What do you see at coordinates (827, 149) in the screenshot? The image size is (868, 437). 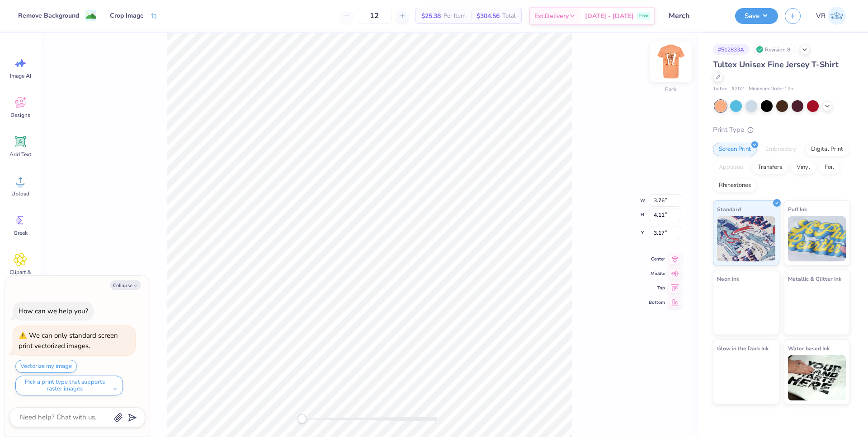 I see `div: Digital Print` at bounding box center [827, 149].